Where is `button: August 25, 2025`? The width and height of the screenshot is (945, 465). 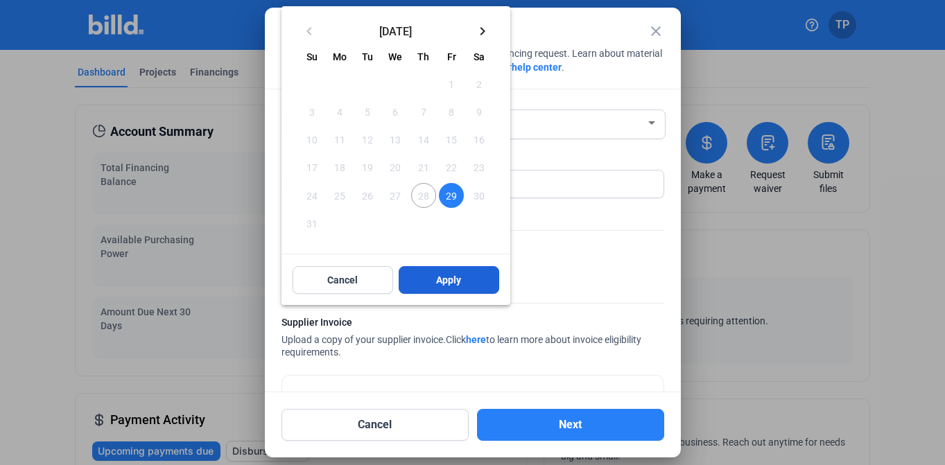 button: August 25, 2025 is located at coordinates (340, 195).